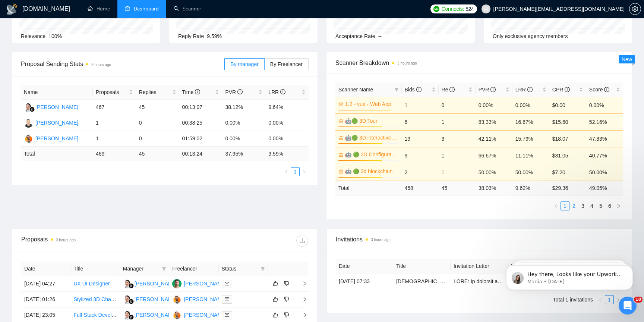 The width and height of the screenshot is (644, 322). What do you see at coordinates (187, 9) in the screenshot?
I see `a: searchScanner` at bounding box center [187, 9].